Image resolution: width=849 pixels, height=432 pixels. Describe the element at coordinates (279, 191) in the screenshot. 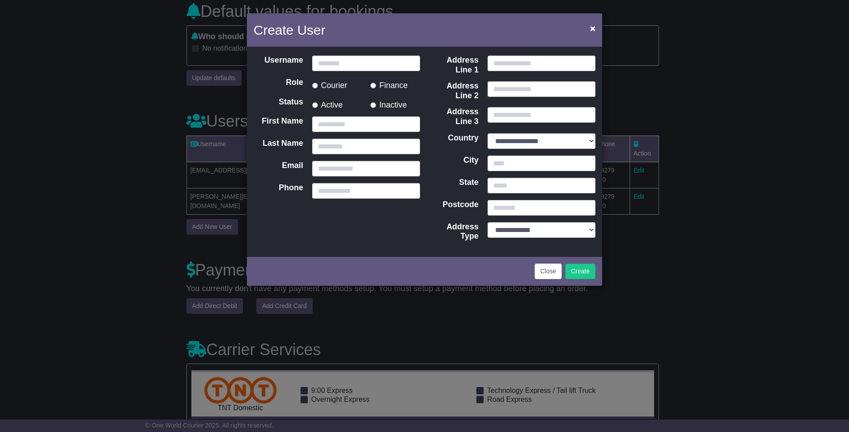

I see `label: Phone` at that location.